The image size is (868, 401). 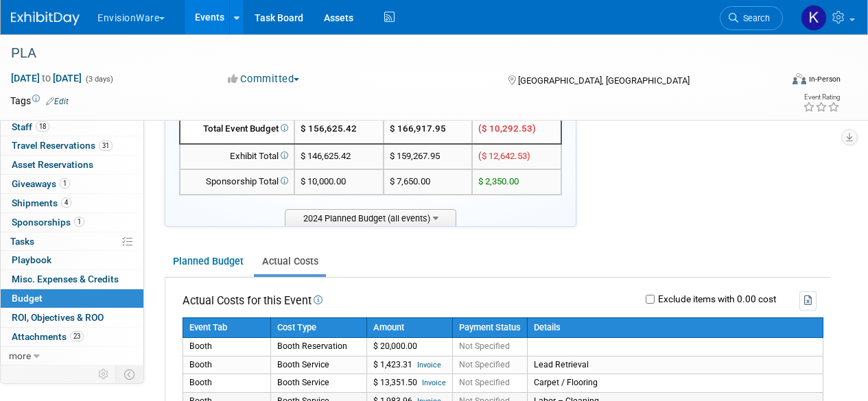 What do you see at coordinates (799, 79) in the screenshot?
I see `img: Format-Inperson.png` at bounding box center [799, 79].